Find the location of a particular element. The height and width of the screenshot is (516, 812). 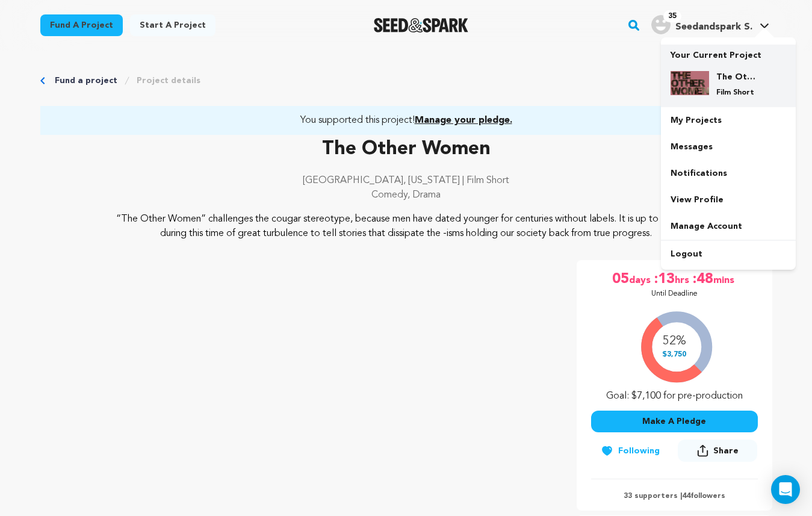

a: Seedandspark S.'s Profile is located at coordinates (711, 23).